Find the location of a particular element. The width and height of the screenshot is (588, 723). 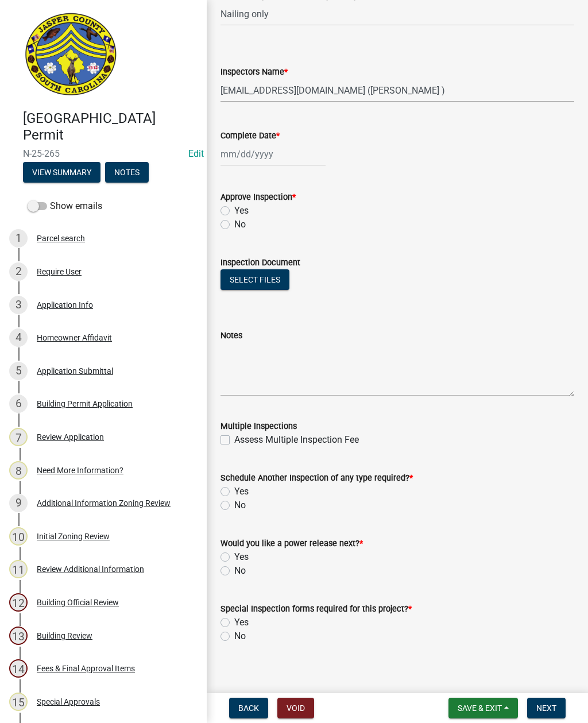

button: View Summary is located at coordinates (62, 173).